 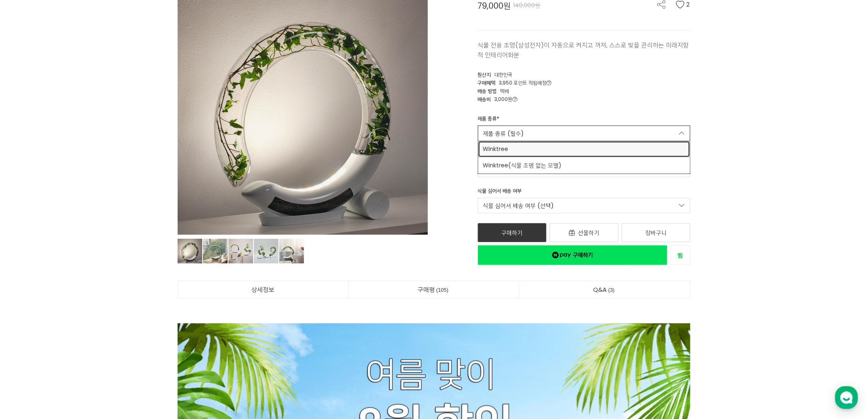 I want to click on span: 설정, so click(x=132, y=276).